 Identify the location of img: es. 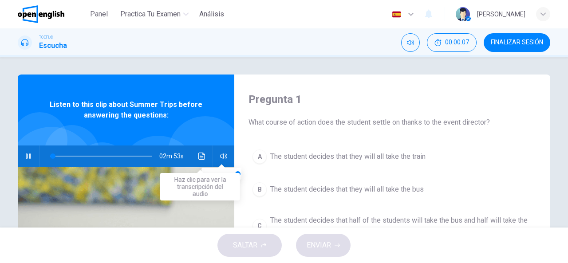
(397, 14).